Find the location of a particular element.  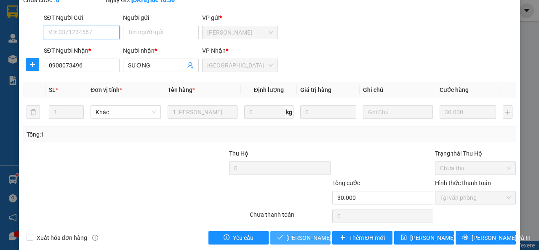

span: SL is located at coordinates (52, 90).